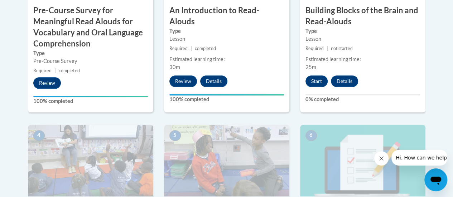 The height and width of the screenshot is (197, 453). Describe the element at coordinates (311, 136) in the screenshot. I see `span: 6` at that location.